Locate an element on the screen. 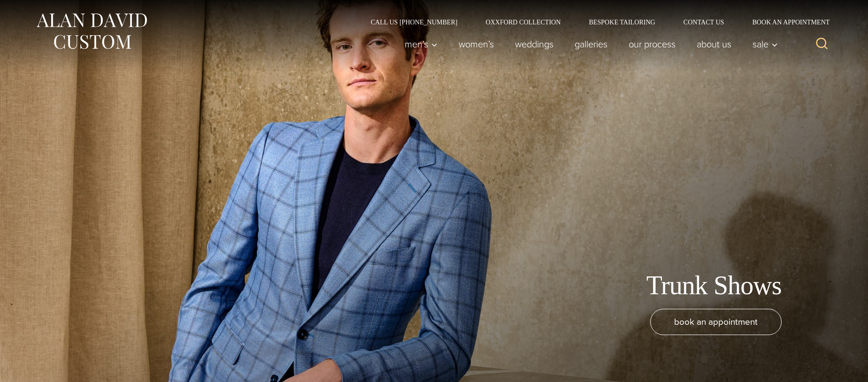  span: book an appointment is located at coordinates (716, 321).